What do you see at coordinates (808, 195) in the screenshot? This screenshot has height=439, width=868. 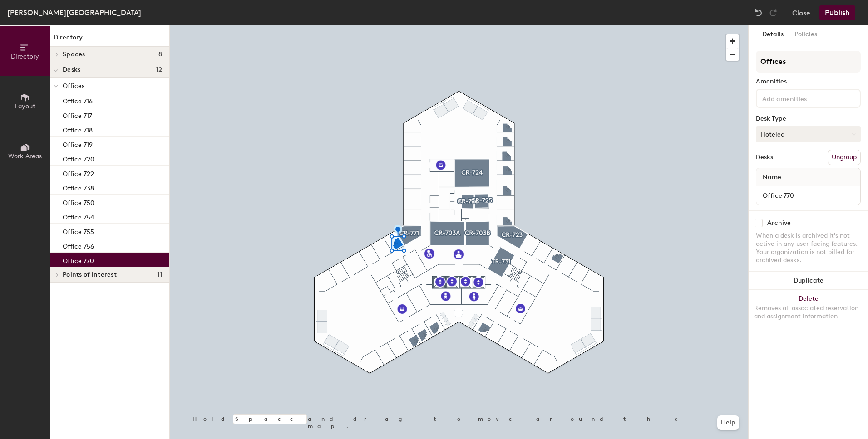 I see `input: Unnamed desk` at bounding box center [808, 195].